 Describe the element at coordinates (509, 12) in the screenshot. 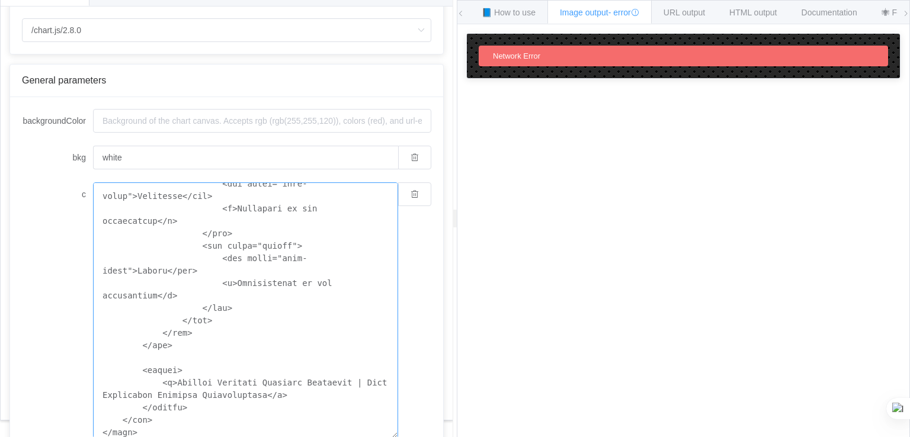

I see `span: 📘 How to use` at that location.